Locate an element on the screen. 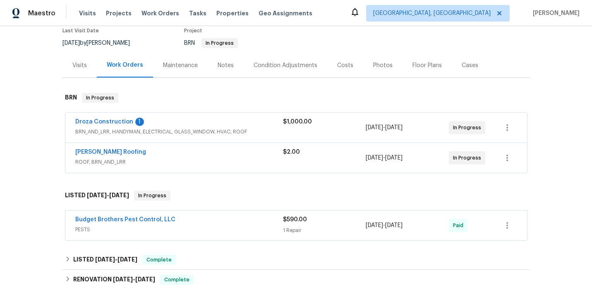 This screenshot has height=288, width=592. span: PESTS is located at coordinates (179, 229).